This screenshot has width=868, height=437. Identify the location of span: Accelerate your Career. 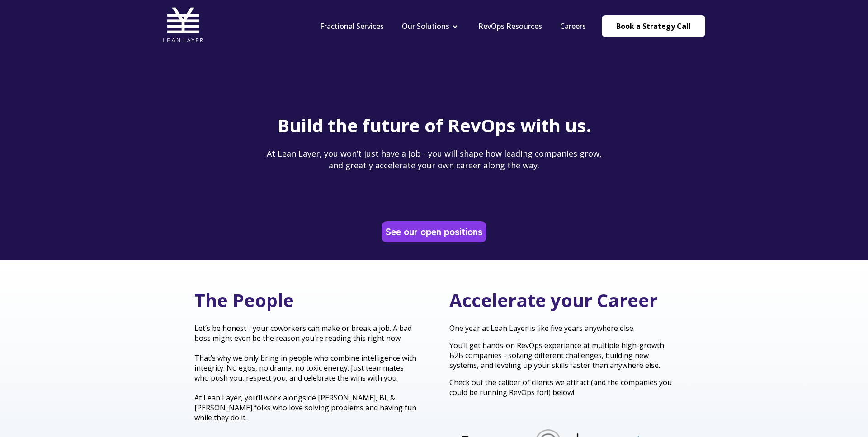
(553, 300).